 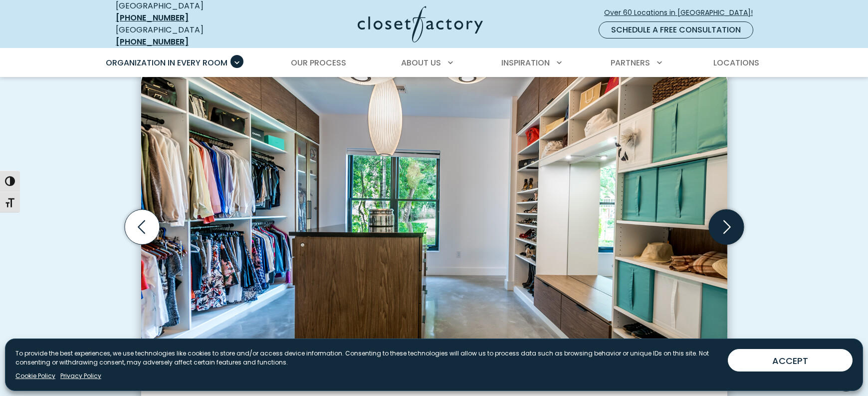 I want to click on p: To provide the best experiences, we use technologies like cookies to store and/or access device i..., so click(x=368, y=358).